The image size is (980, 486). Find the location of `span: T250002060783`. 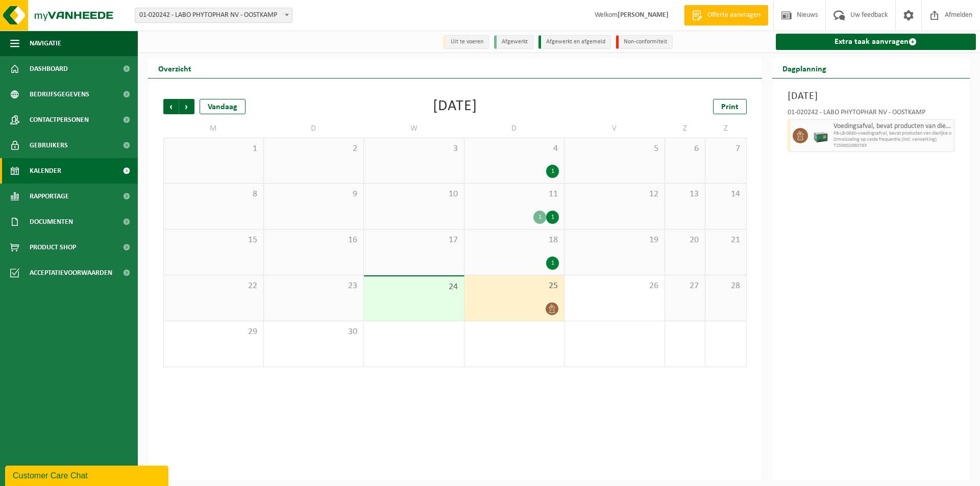

span: T250002060783 is located at coordinates (892, 146).